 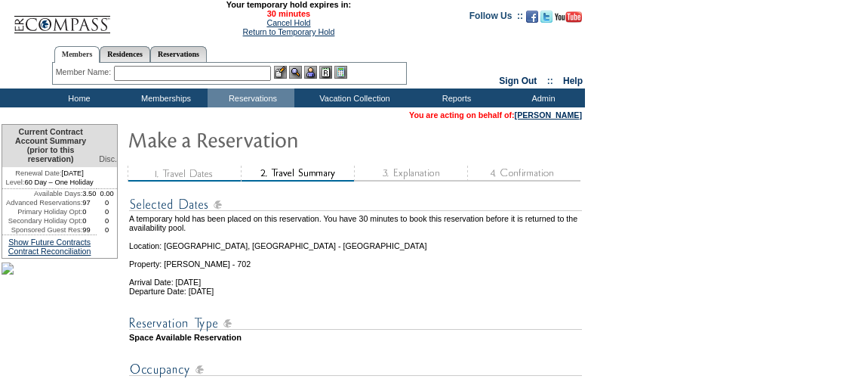 What do you see at coordinates (288, 13) in the screenshot?
I see `span: 30 minutes` at bounding box center [288, 13].